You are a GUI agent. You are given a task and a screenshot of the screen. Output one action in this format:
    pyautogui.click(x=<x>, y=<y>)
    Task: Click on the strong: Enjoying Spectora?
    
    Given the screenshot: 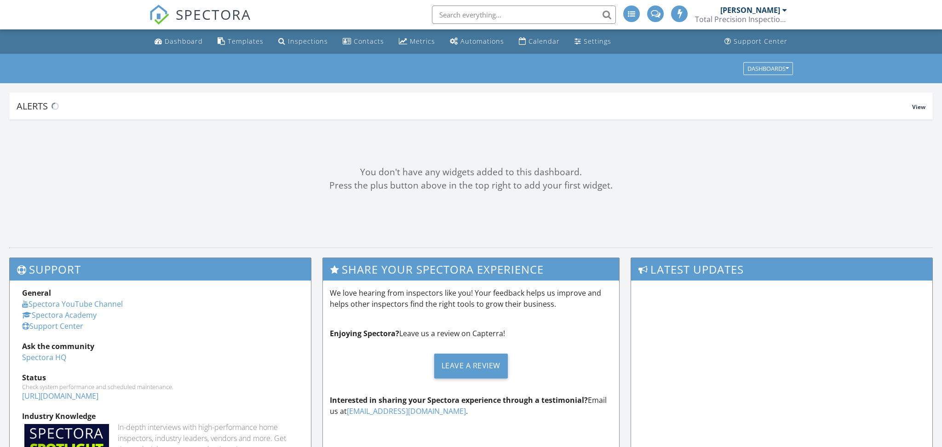 What is the action you would take?
    pyautogui.click(x=364, y=334)
    